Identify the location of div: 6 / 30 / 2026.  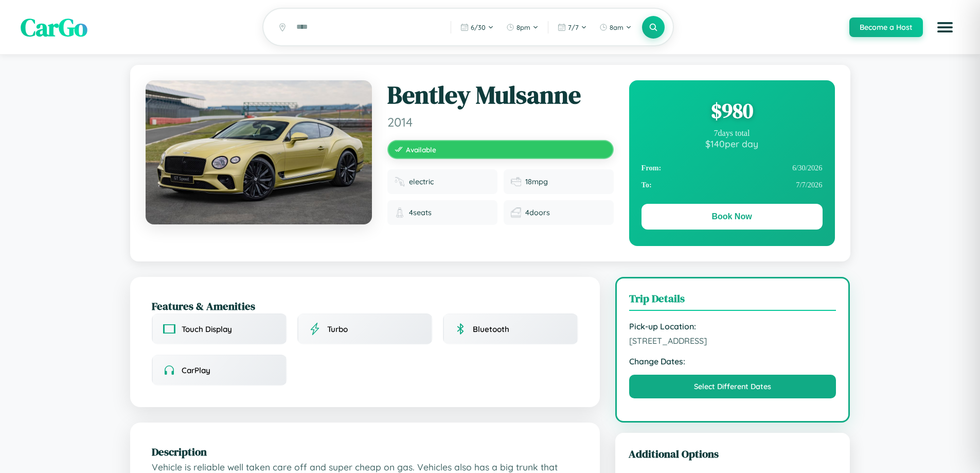
(732, 168).